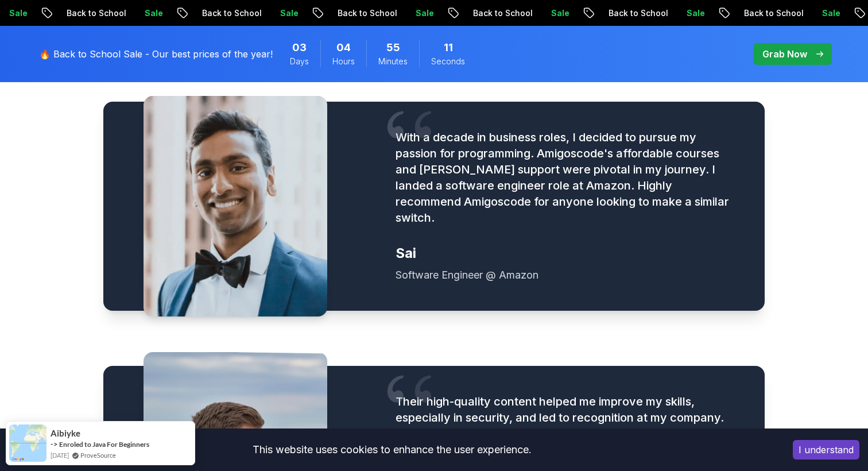  I want to click on p: 🔥 Back to School Sale - Our best prices of the year!, so click(155, 54).